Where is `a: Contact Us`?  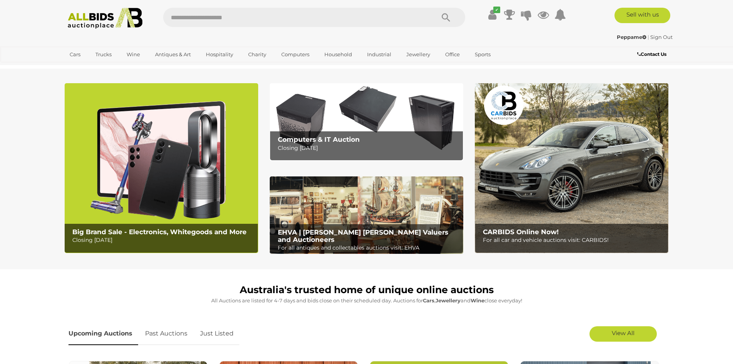 a: Contact Us is located at coordinates (652, 54).